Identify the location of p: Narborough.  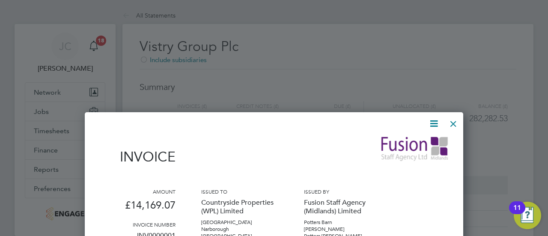
(240, 229).